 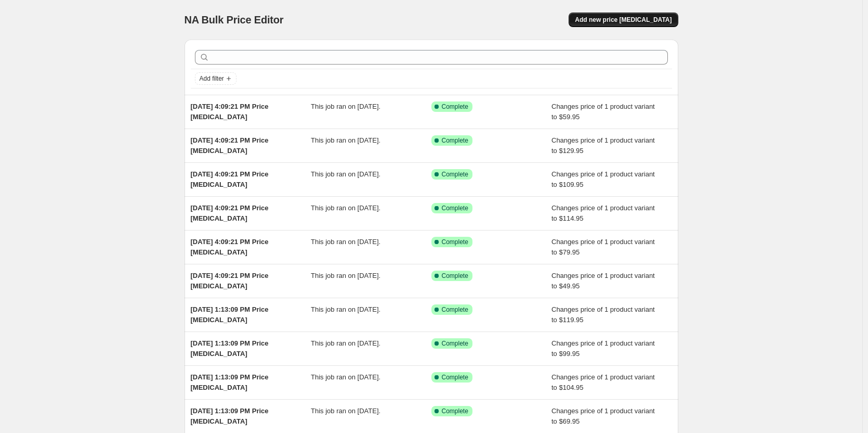 I want to click on span: Changes price of 1 product variant to $109.95, so click(x=603, y=179).